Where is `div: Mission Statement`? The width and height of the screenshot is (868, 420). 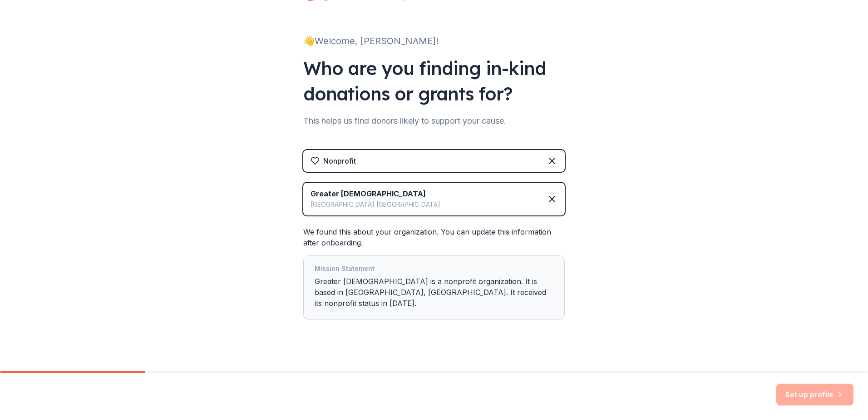
div: Mission Statement is located at coordinates (434, 269).